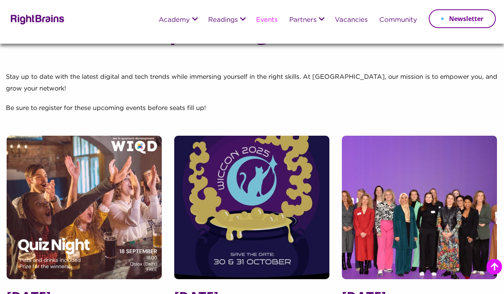  Describe the element at coordinates (174, 20) in the screenshot. I see `a: Academy` at that location.